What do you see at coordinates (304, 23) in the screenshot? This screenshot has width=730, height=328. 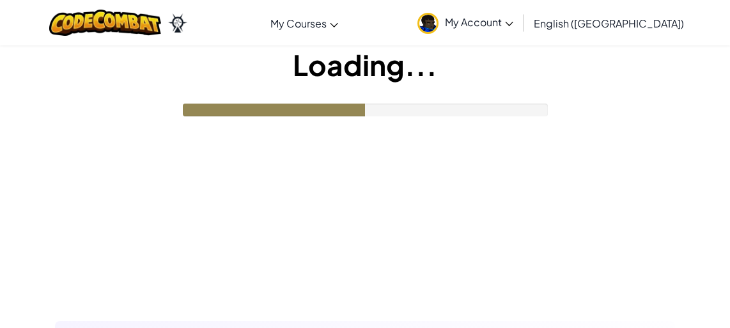 I see `a: My Courses` at bounding box center [304, 23].